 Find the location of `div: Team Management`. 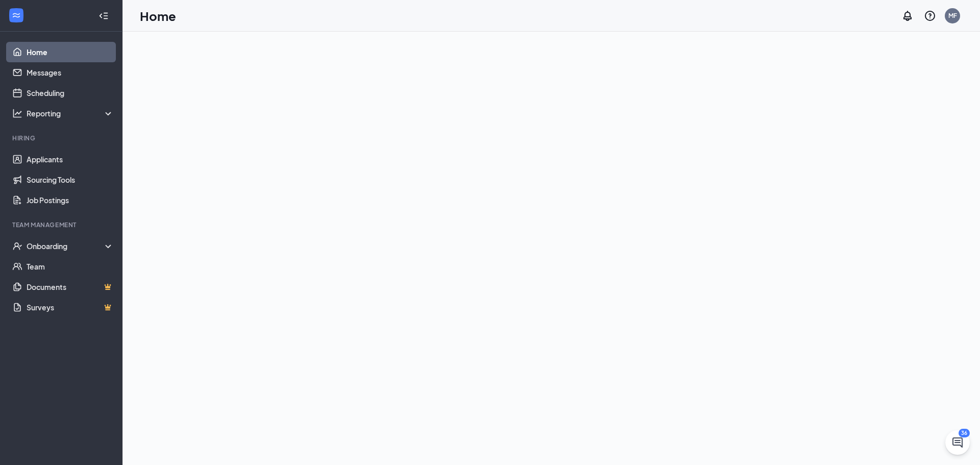

div: Team Management is located at coordinates (62, 224).